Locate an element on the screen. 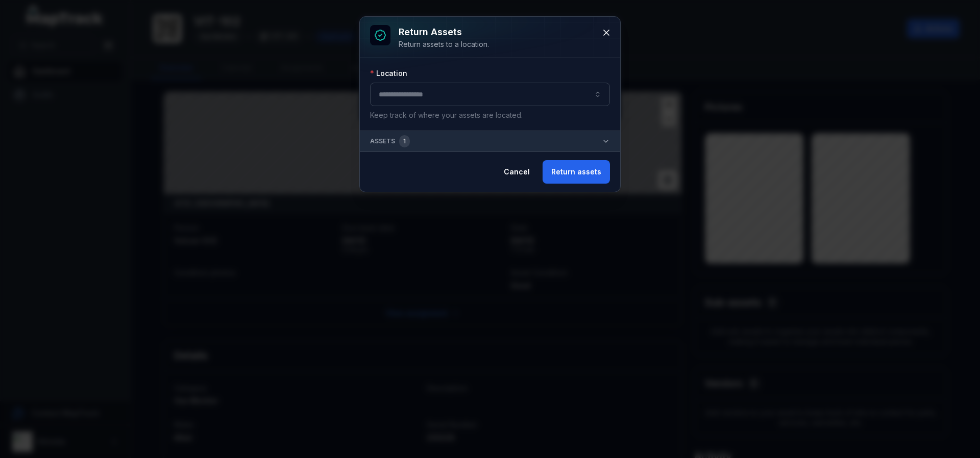 This screenshot has width=980, height=458. span: Assets is located at coordinates (390, 141).